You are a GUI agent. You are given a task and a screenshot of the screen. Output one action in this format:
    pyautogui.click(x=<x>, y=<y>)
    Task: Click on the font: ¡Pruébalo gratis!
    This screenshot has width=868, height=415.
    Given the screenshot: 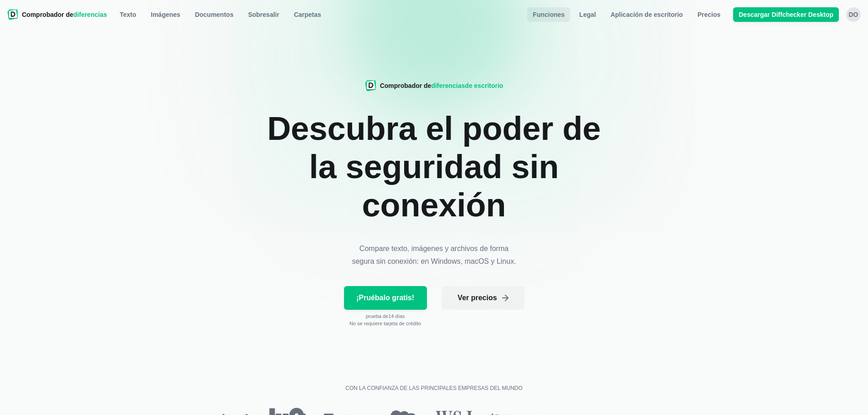 What is the action you would take?
    pyautogui.click(x=385, y=297)
    